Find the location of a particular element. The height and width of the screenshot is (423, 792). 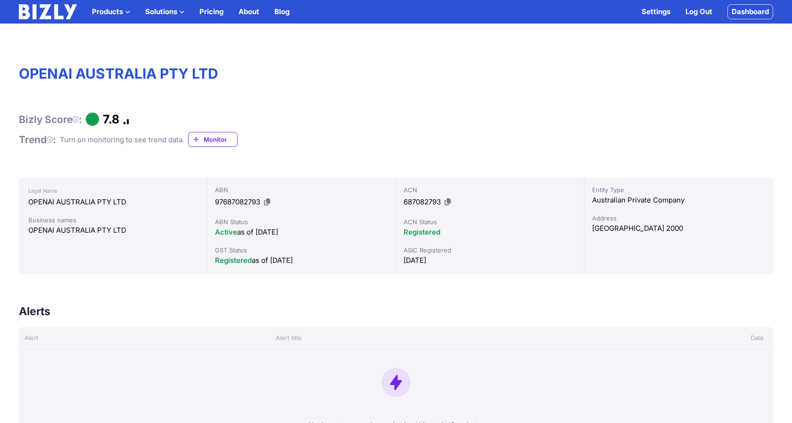

a: About is located at coordinates (249, 12).